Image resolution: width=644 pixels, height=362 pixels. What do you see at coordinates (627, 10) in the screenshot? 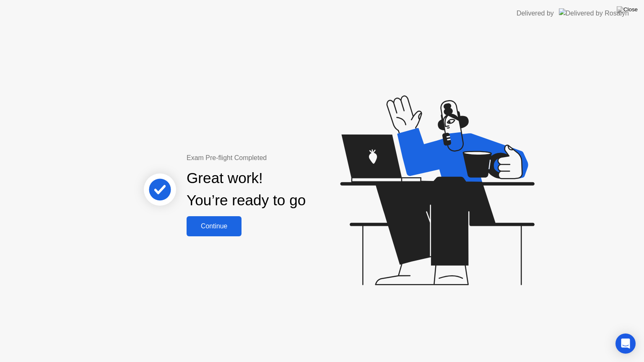
I see `img: Close` at bounding box center [627, 10].